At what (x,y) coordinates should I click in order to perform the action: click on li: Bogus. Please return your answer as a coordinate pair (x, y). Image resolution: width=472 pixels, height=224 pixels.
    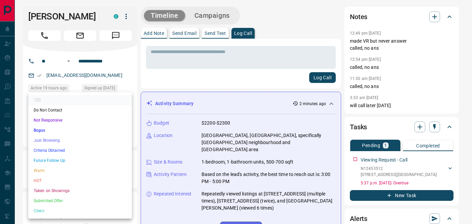
    Looking at the image, I should click on (80, 131).